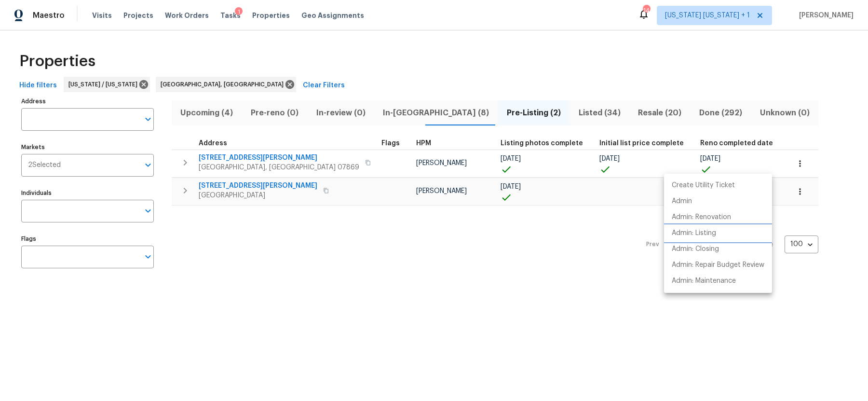 This screenshot has height=401, width=868. I want to click on p: Admin: Closing, so click(695, 249).